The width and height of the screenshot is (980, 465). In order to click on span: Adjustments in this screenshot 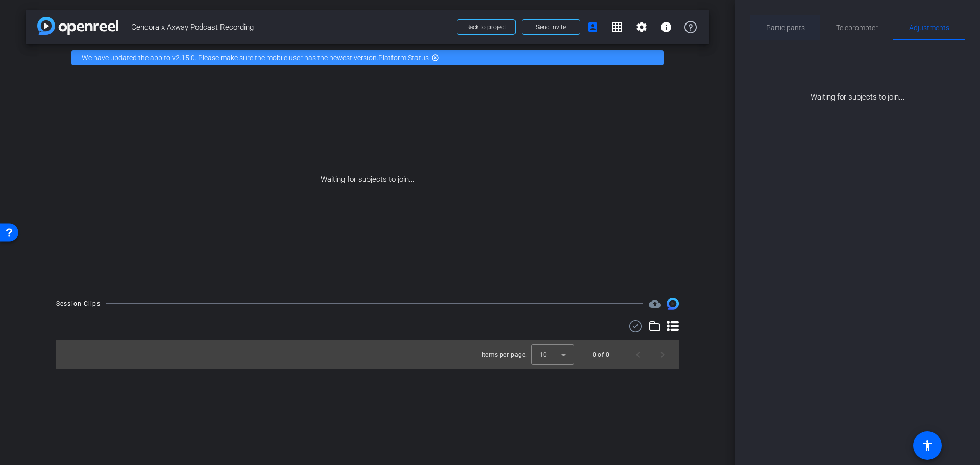, I will do `click(929, 27)`.